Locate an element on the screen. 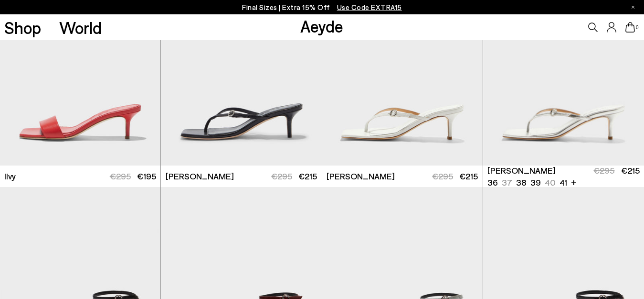  span: €195 is located at coordinates (146, 176).